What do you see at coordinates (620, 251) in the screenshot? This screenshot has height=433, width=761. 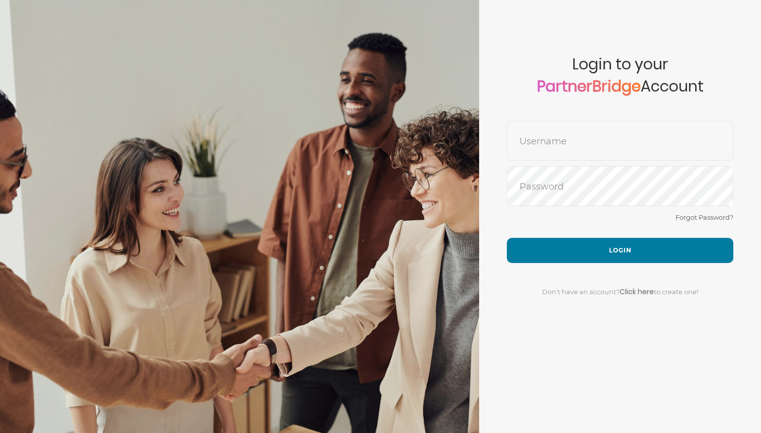 I see `button: Login` at bounding box center [620, 251].